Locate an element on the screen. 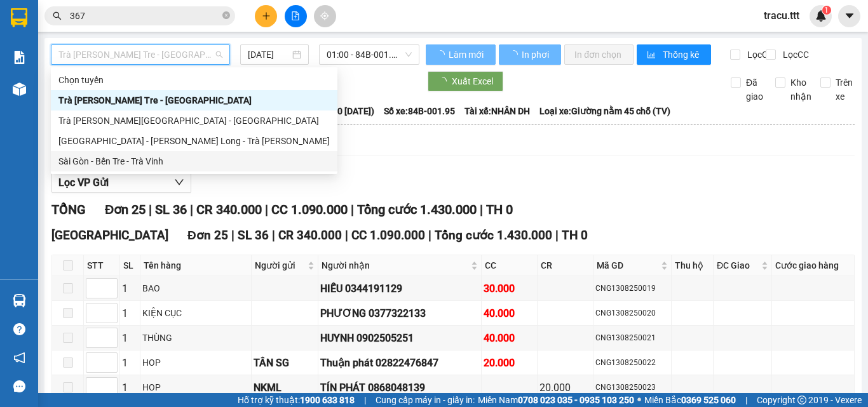  div: Thuận phát 02822476847 is located at coordinates (399, 362).